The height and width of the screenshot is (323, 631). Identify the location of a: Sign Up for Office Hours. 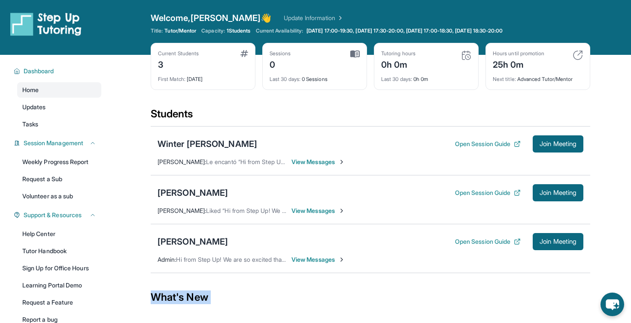
(59, 269).